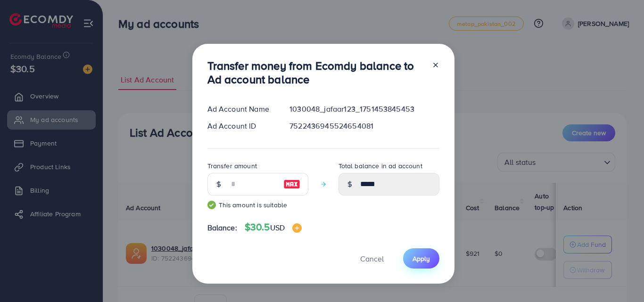  I want to click on div: 1030048_jafaar123_1751453845453, so click(363, 109).